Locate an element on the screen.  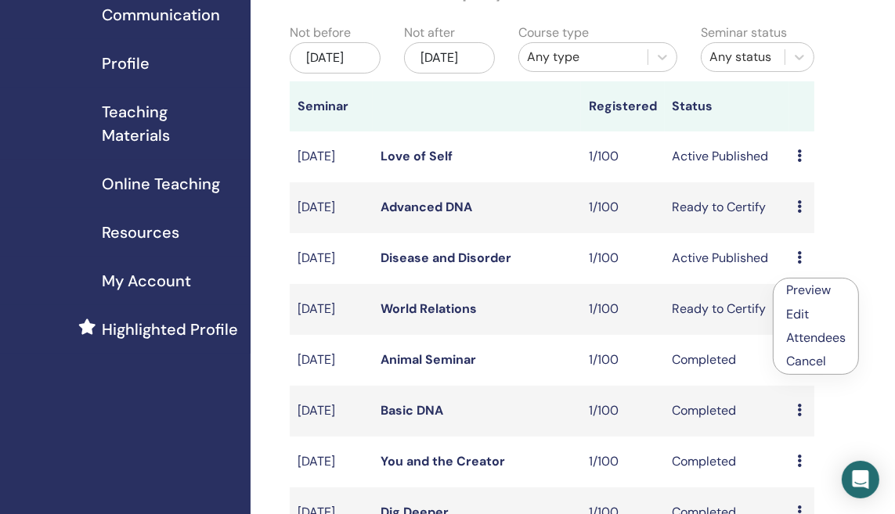
a: Preview is located at coordinates (808, 290).